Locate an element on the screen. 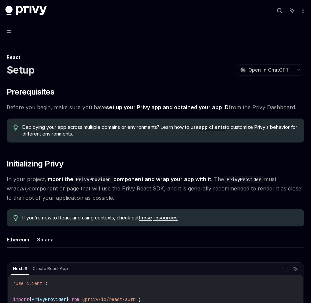 This screenshot has width=311, height=303. span: In your project, . The must wrap component or page that will use the Privy React SDK, and it is g... is located at coordinates (155, 188).